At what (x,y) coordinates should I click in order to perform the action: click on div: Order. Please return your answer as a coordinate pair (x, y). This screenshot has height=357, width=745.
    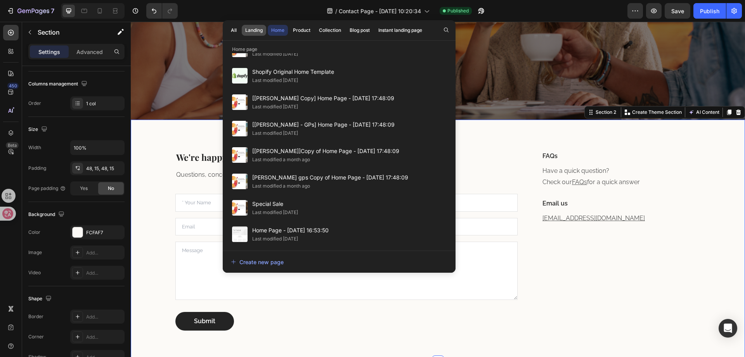
    Looking at the image, I should click on (35, 103).